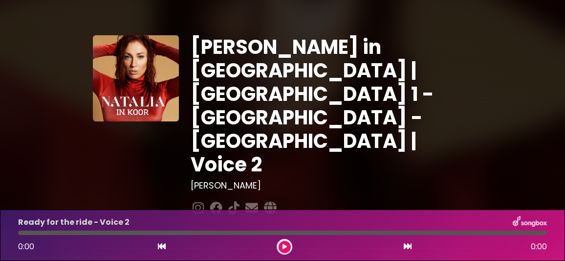 The height and width of the screenshot is (261, 565). Describe the element at coordinates (530, 222) in the screenshot. I see `img: songbox-logo-white.png` at that location.